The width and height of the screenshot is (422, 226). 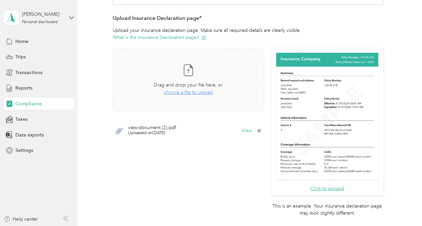 What do you see at coordinates (29, 135) in the screenshot?
I see `span: Data exports` at bounding box center [29, 135].